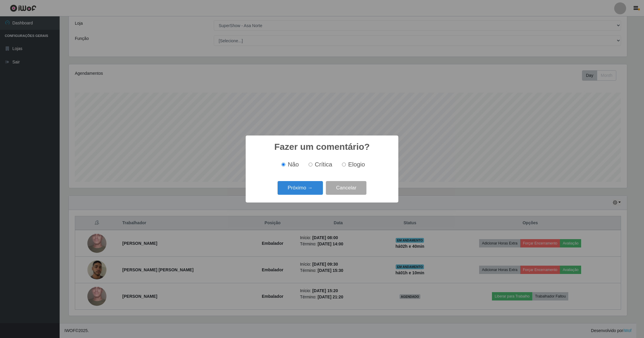 This screenshot has width=644, height=338. I want to click on input: Não, so click(283, 164).